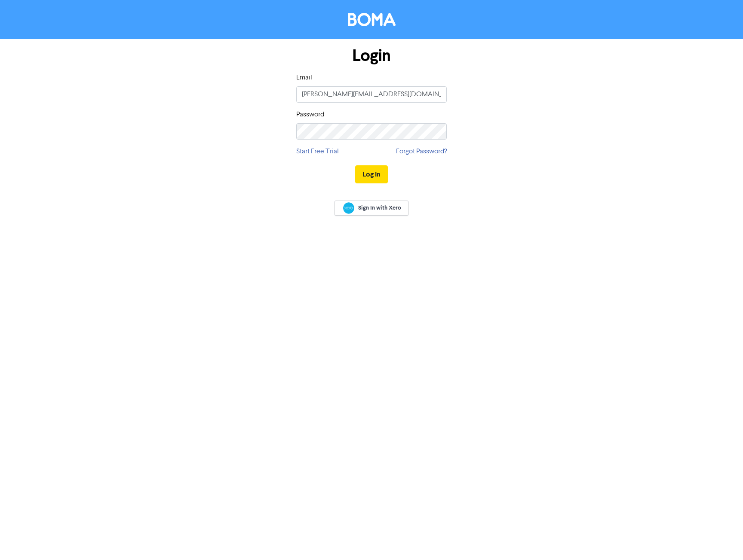  What do you see at coordinates (371, 208) in the screenshot?
I see `a: Sign In with Xero` at bounding box center [371, 208].